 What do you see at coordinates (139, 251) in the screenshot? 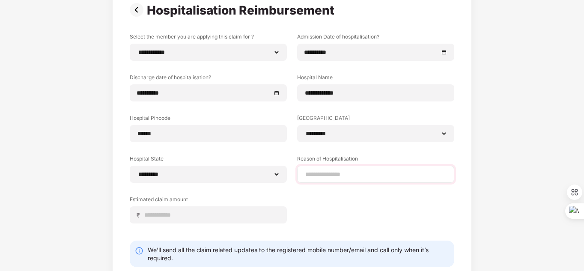
I see `img: svg+xml;base64,PHN2ZyBpZD0iSW5mby0yMHgyMCIgeG1sbnM9Imh0dHA6Ly93d3cudzMub3JnLzIwMDAvc3ZnIiB3aWR0aD...` at bounding box center [139, 251].